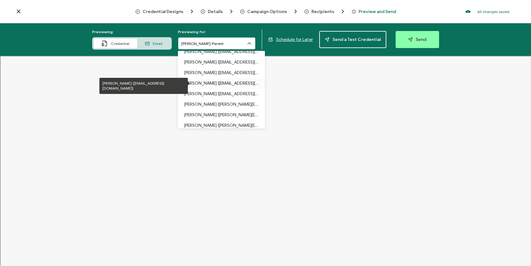  I want to click on div: Breadcrumb, so click(265, 11).